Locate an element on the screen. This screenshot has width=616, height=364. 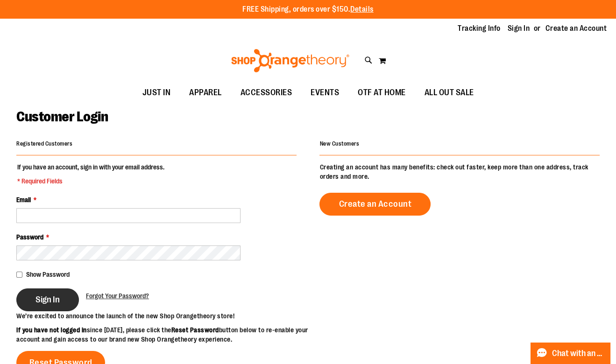
span: Password is located at coordinates (30, 237).